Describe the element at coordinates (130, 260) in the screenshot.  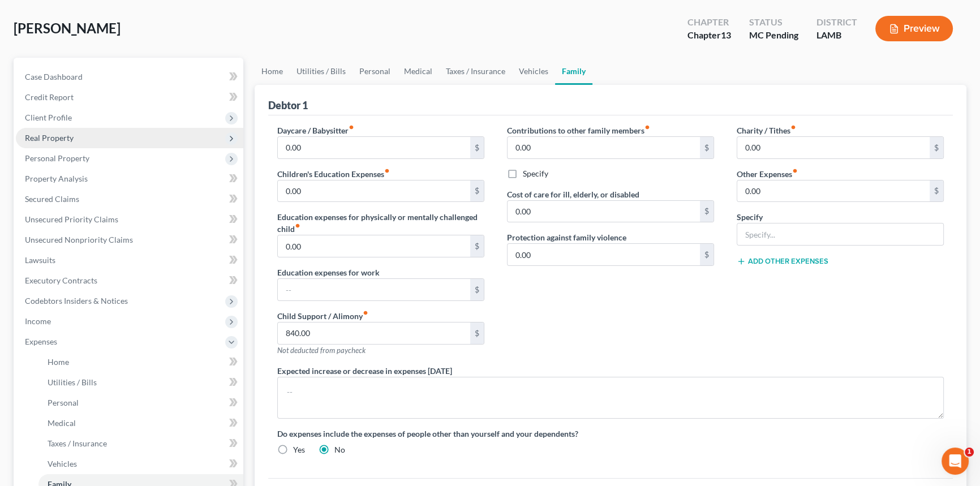
I see `a: Lawsuits` at that location.